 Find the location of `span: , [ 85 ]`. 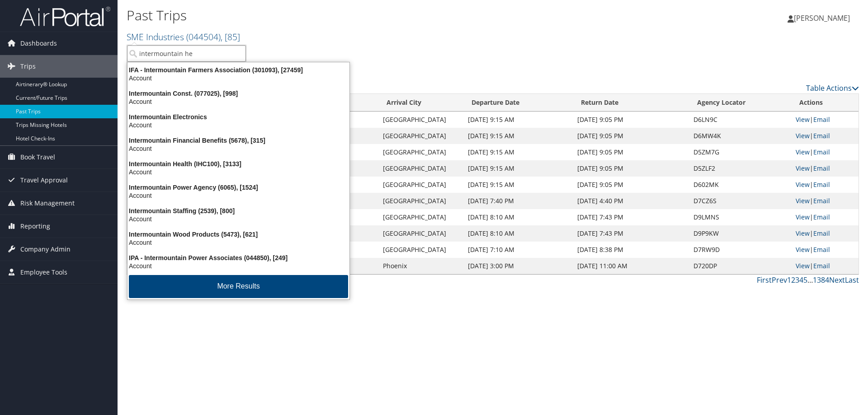

span: , [ 85 ] is located at coordinates (230, 36).